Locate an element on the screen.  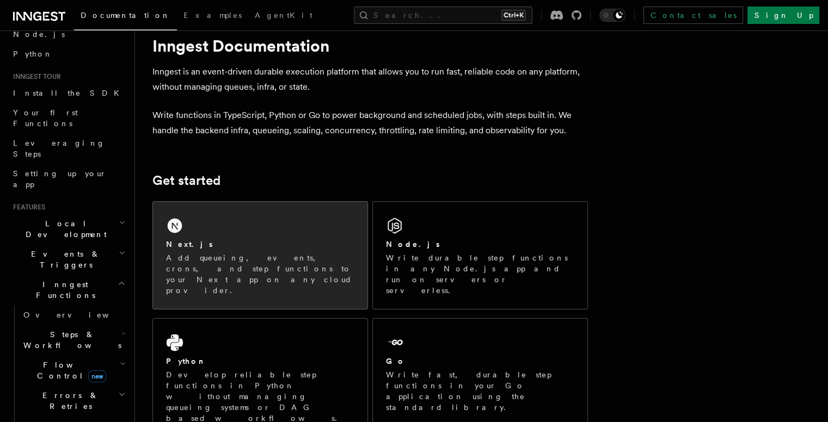
a: Sign Up is located at coordinates (783, 15).